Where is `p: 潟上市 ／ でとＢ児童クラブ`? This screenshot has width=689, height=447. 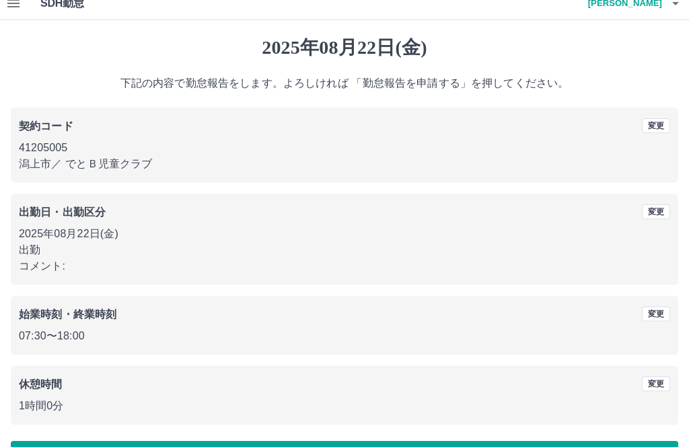 p: 潟上市 ／ でとＢ児童クラブ is located at coordinates (344, 164).